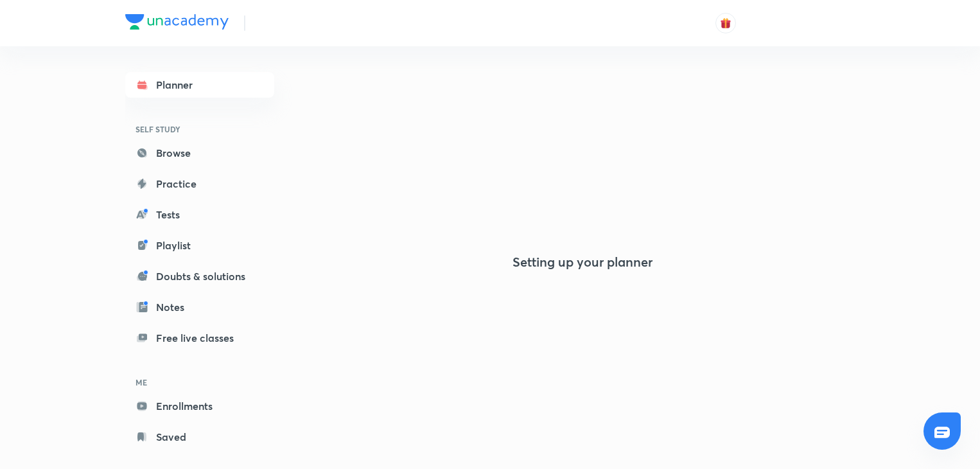 The image size is (980, 469). Describe the element at coordinates (726, 23) in the screenshot. I see `img: avatar` at that location.